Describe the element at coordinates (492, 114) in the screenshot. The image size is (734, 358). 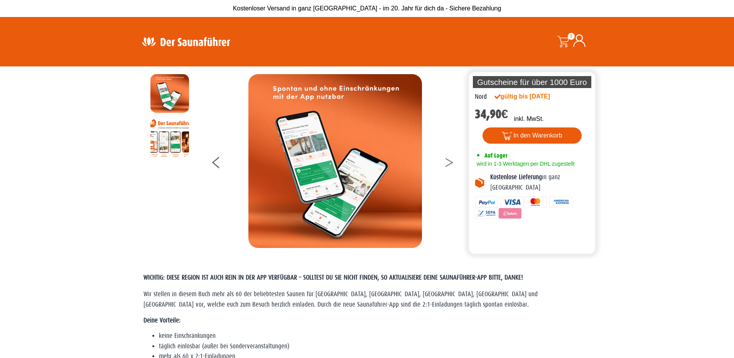
I see `bdi: 34,90` at that location.